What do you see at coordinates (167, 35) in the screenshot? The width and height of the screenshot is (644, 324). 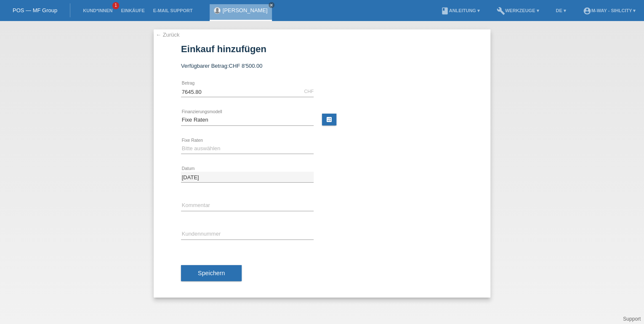 I see `a: ← Zurück` at bounding box center [167, 35].